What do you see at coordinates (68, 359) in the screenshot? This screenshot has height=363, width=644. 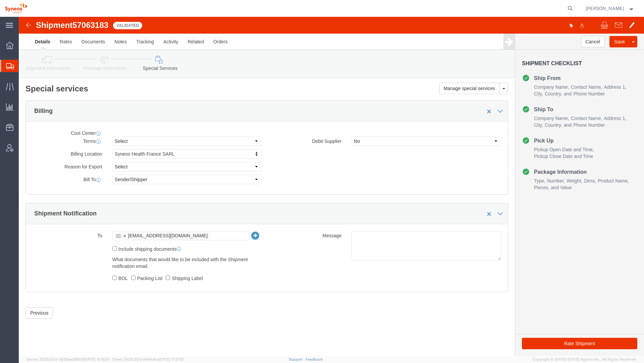 I see `span: Server: 2025.20.0-32d5ea39505` at bounding box center [68, 359].